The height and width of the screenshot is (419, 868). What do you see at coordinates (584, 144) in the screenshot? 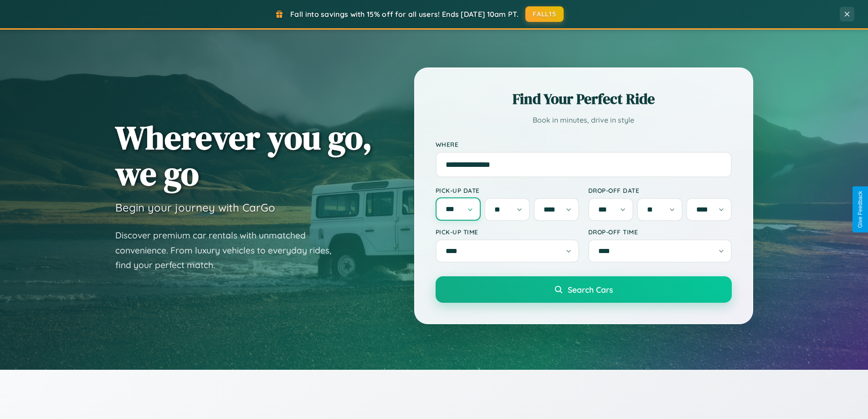
I see `label: Where` at bounding box center [584, 144].